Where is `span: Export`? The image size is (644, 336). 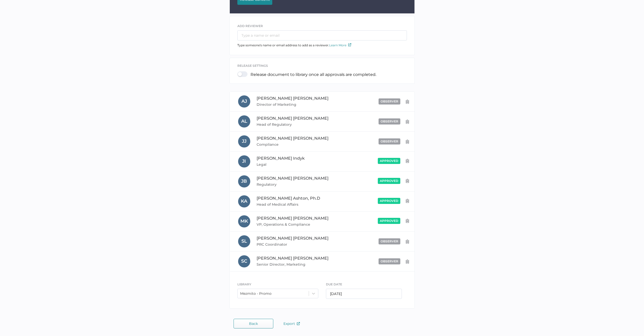
span: Export is located at coordinates (291, 324).